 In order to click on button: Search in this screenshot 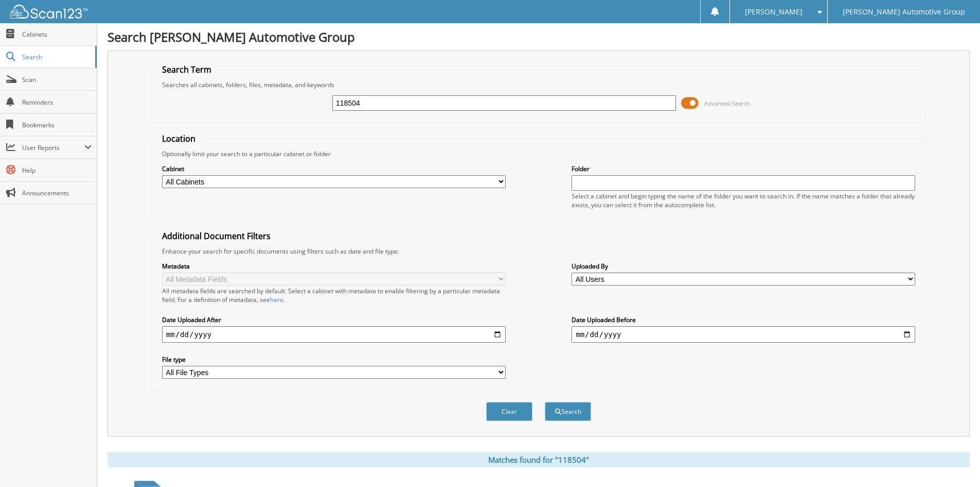, I will do `click(568, 411)`.